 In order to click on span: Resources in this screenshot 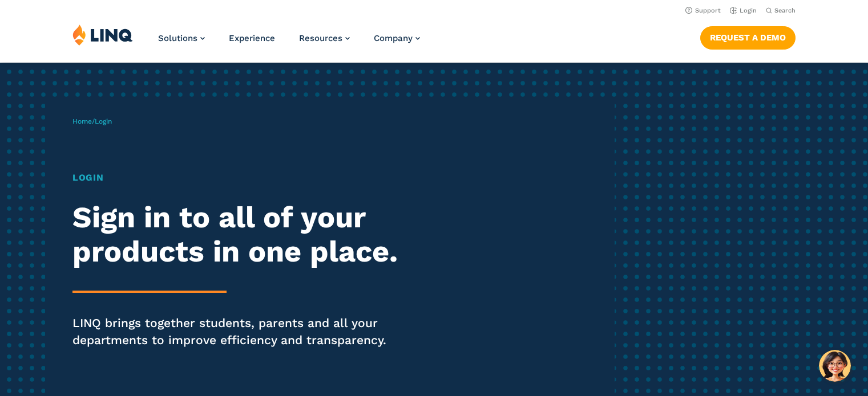, I will do `click(320, 38)`.